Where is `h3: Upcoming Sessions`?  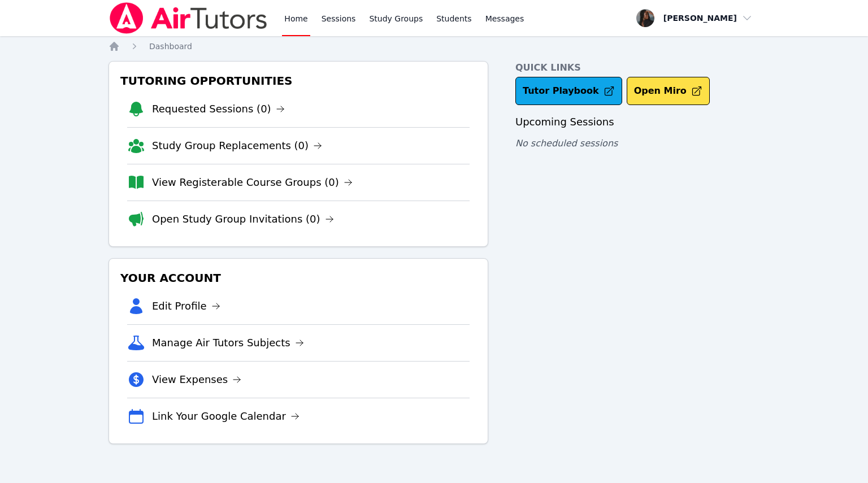 h3: Upcoming Sessions is located at coordinates (638, 122).